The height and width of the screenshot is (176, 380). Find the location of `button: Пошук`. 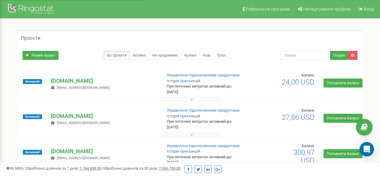

button: Пошук is located at coordinates (339, 55).